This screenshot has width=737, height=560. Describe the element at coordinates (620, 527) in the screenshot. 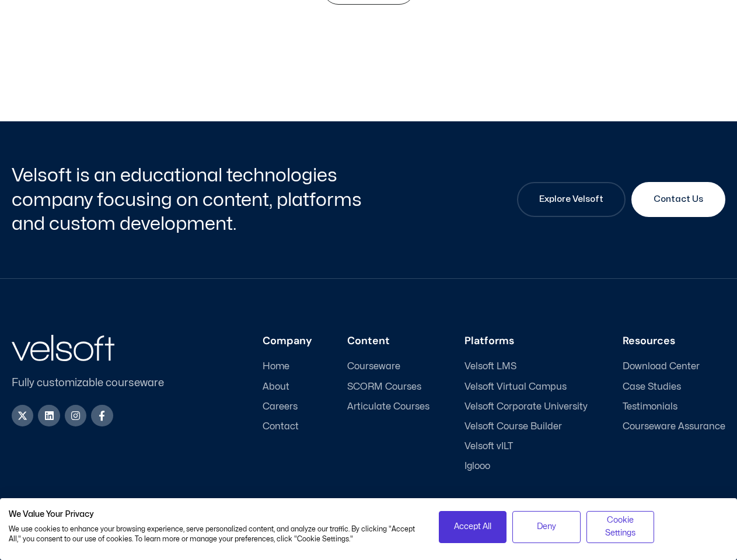

I see `button: Adjust cookie preferences` at that location.